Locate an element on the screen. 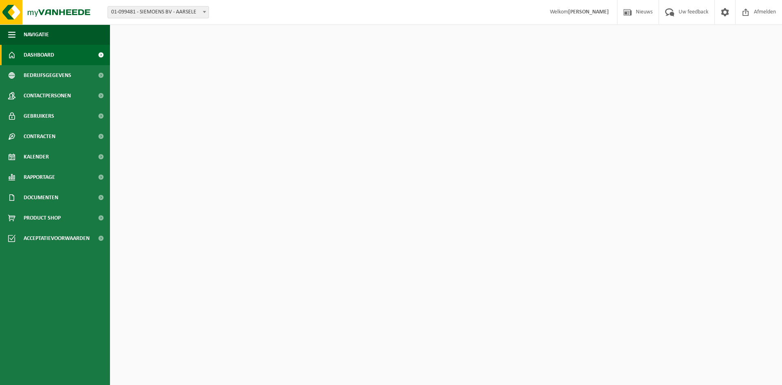 The height and width of the screenshot is (385, 782). span: Dashboard is located at coordinates (39, 55).